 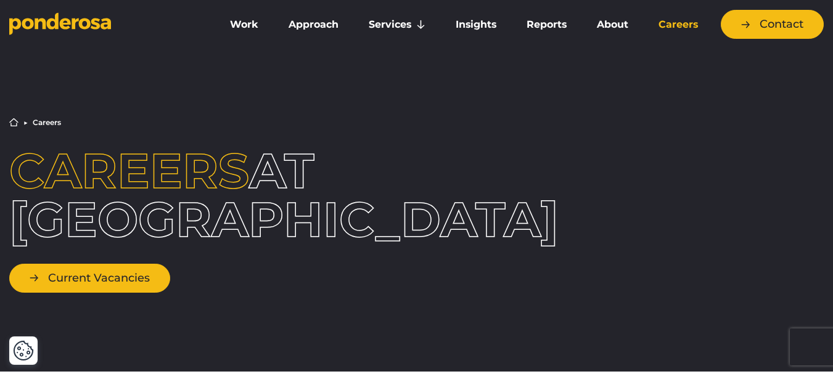 What do you see at coordinates (476, 25) in the screenshot?
I see `a: Insights` at bounding box center [476, 25].